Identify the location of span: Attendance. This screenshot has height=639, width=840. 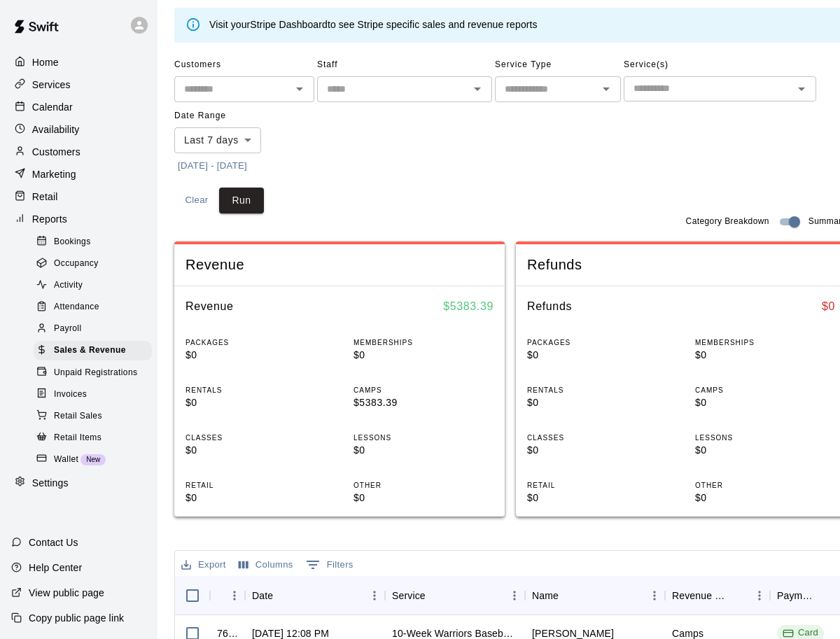
(77, 307).